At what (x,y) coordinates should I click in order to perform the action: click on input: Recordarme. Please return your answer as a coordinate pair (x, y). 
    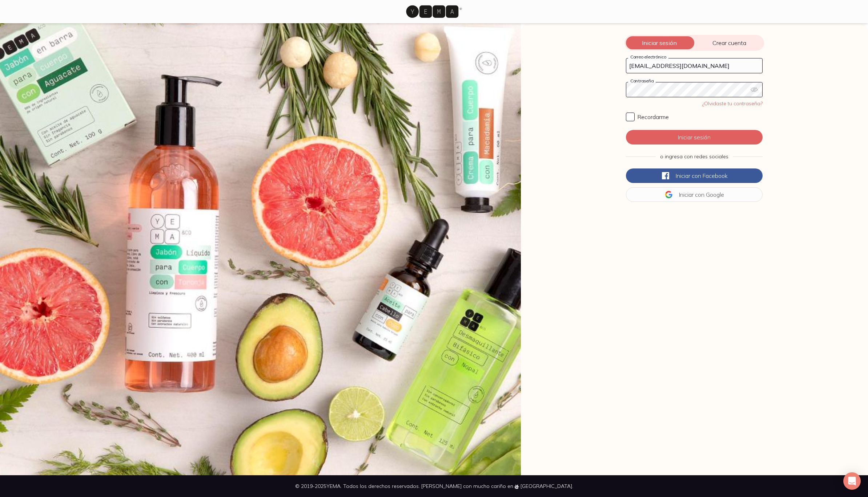
    Looking at the image, I should click on (630, 117).